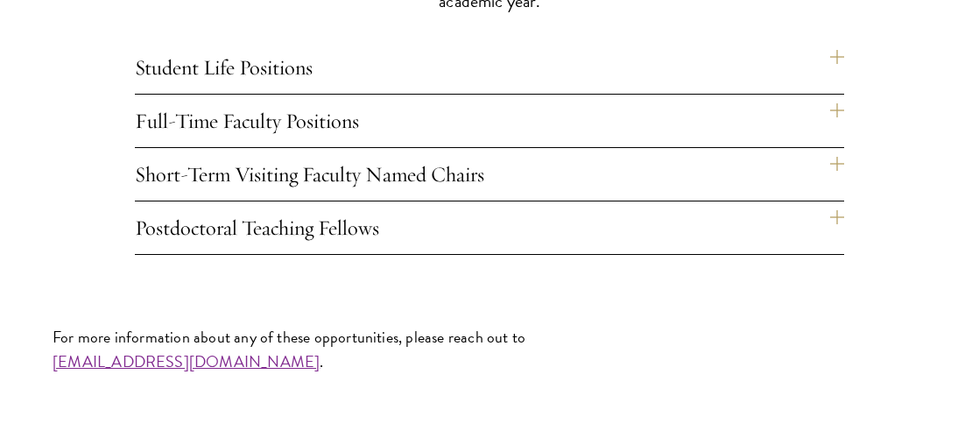 Image resolution: width=979 pixels, height=445 pixels. What do you see at coordinates (490, 174) in the screenshot?
I see `h4: Short-Term Visiting Faculty Named Chairs` at bounding box center [490, 174].